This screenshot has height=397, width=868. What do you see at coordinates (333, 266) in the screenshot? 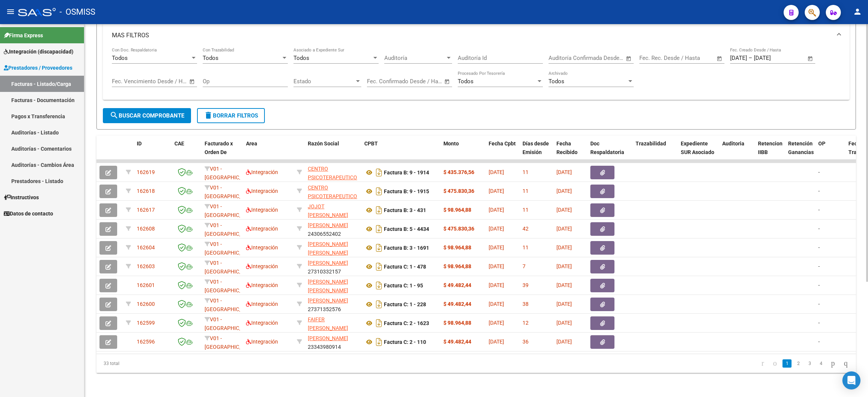
I see `div: 27310332157` at bounding box center [333, 266].